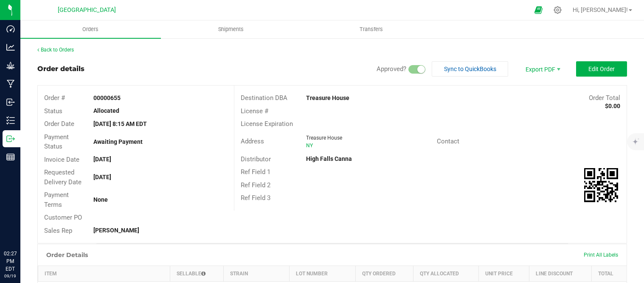 The height and width of the screenshot is (283, 644). I want to click on th: Item, so click(104, 273).